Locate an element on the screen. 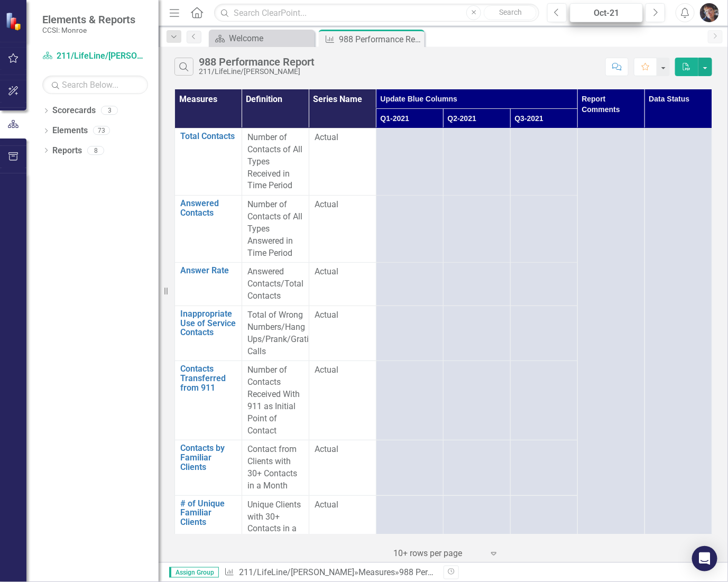 The image size is (728, 582). a: Reports is located at coordinates (67, 151).